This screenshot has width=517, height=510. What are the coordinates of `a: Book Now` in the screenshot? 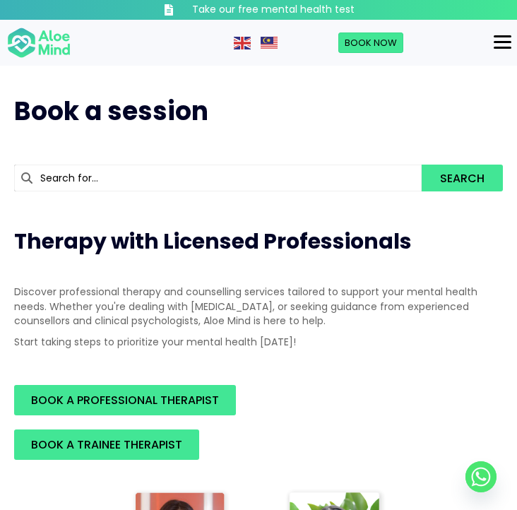 It's located at (371, 43).